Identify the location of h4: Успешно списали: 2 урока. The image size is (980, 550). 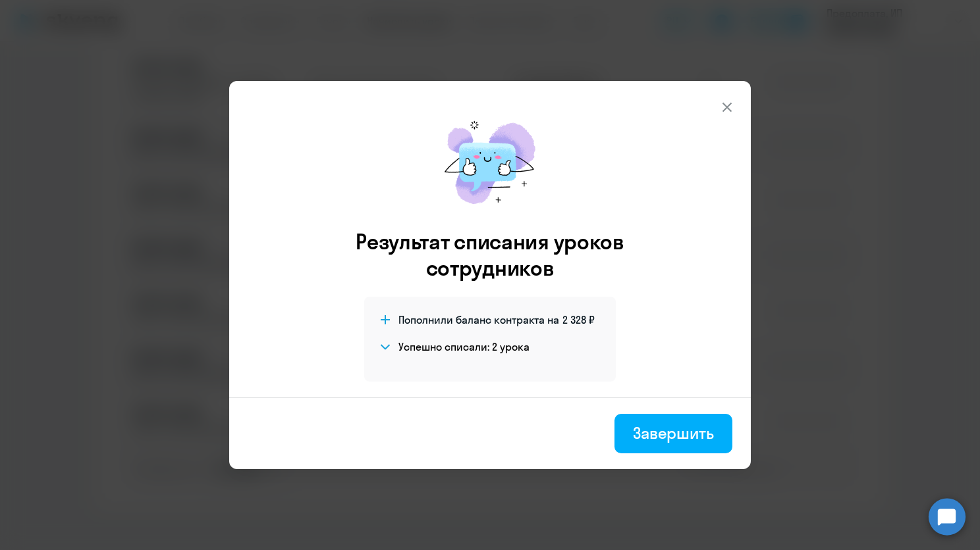
(463, 347).